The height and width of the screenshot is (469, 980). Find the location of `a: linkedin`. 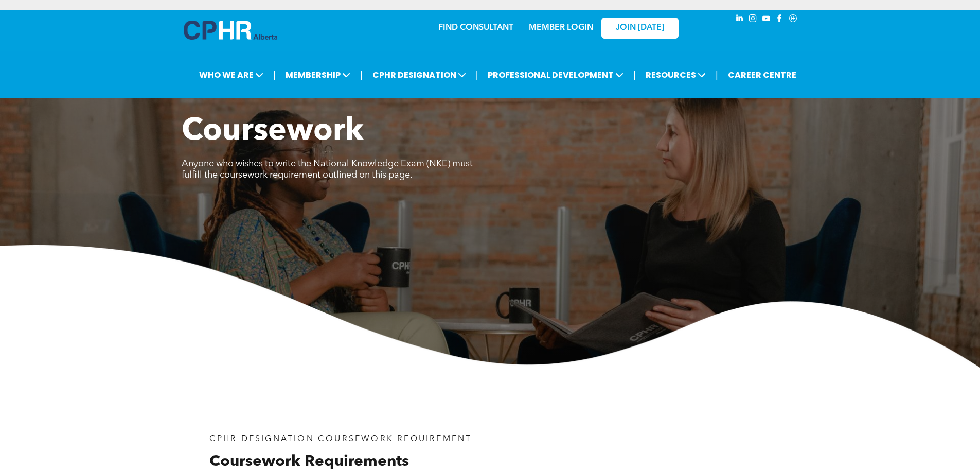

a: linkedin is located at coordinates (740, 19).